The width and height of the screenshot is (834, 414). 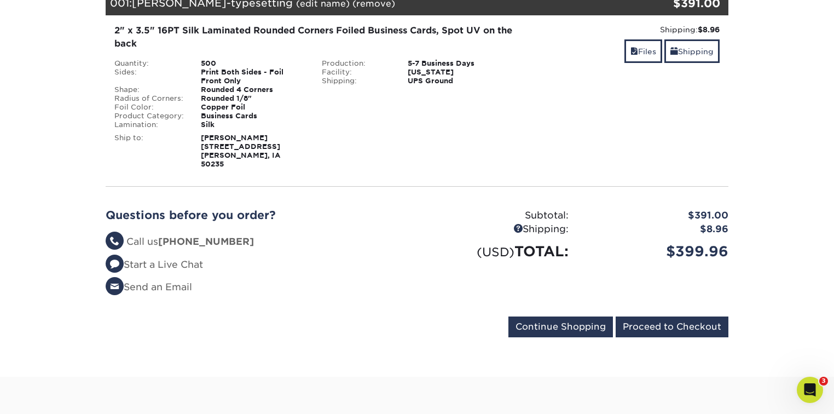 What do you see at coordinates (357, 72) in the screenshot?
I see `div: Facility:` at bounding box center [357, 72].